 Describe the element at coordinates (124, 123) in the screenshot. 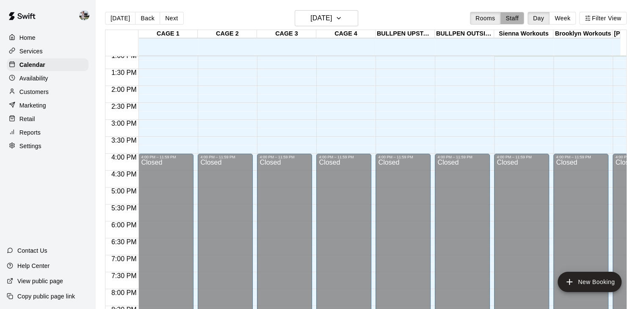

I see `span: 3:00 PM` at that location.